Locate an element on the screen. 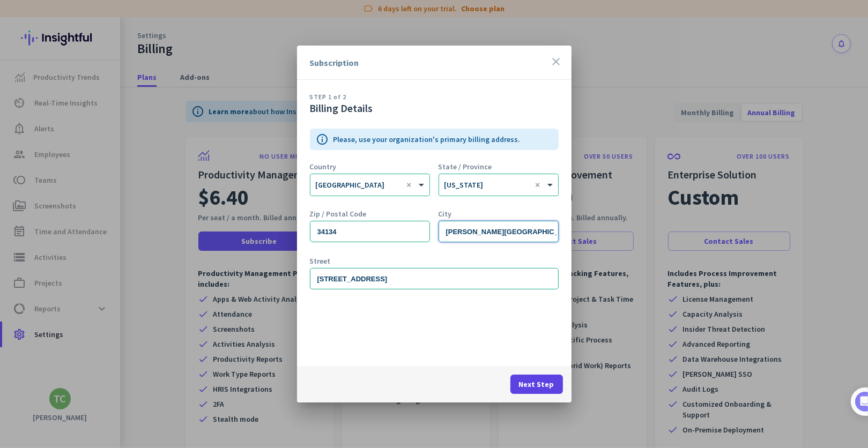 This screenshot has height=448, width=868. div: Zip / Postal Code is located at coordinates (370, 214).